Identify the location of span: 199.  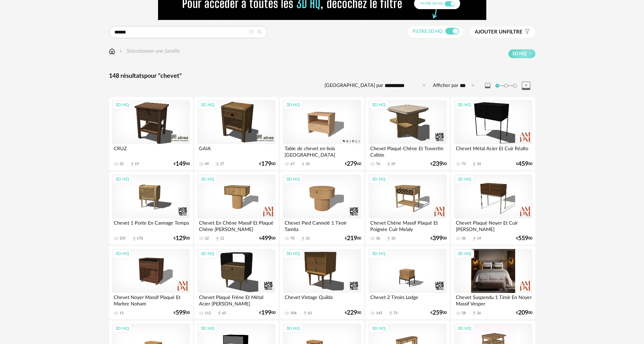
(267, 313).